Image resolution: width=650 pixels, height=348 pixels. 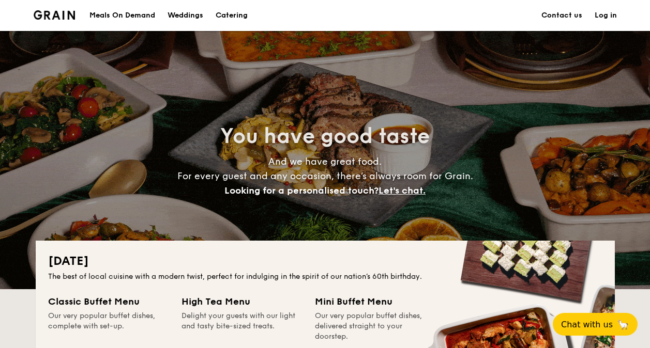 What do you see at coordinates (587, 325) in the screenshot?
I see `span: Chat with us` at bounding box center [587, 325].